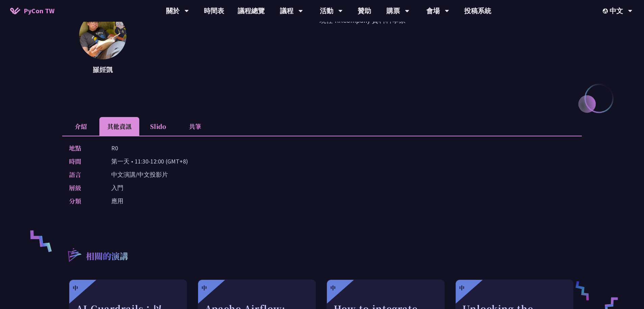 The width and height of the screenshot is (644, 309). What do you see at coordinates (83, 161) in the screenshot?
I see `p: 時間` at bounding box center [83, 161].